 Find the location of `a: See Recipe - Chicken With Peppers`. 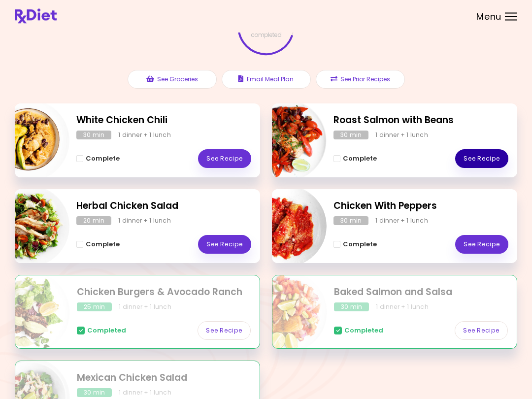

a: See Recipe - Chicken With Peppers is located at coordinates (482, 245).